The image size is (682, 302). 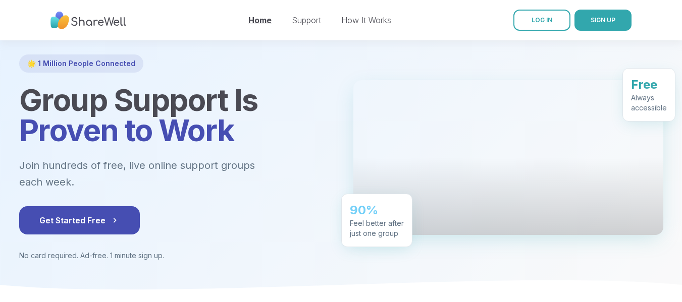 I want to click on button: Get Started Free, so click(x=79, y=221).